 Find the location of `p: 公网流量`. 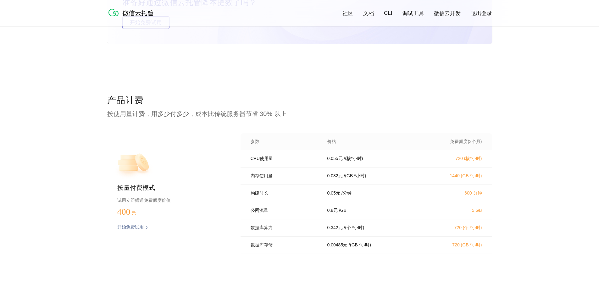

p: 公网流量 is located at coordinates (285, 211).